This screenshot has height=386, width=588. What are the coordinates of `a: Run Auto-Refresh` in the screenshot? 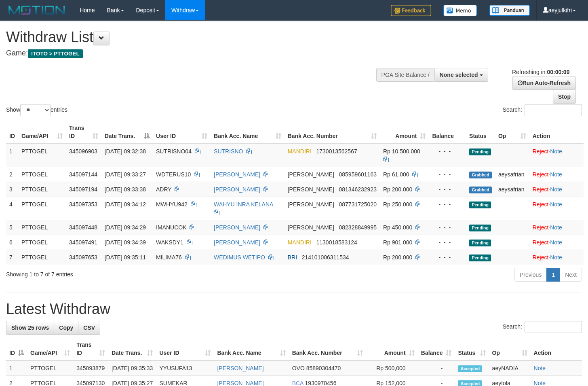 It's located at (544, 83).